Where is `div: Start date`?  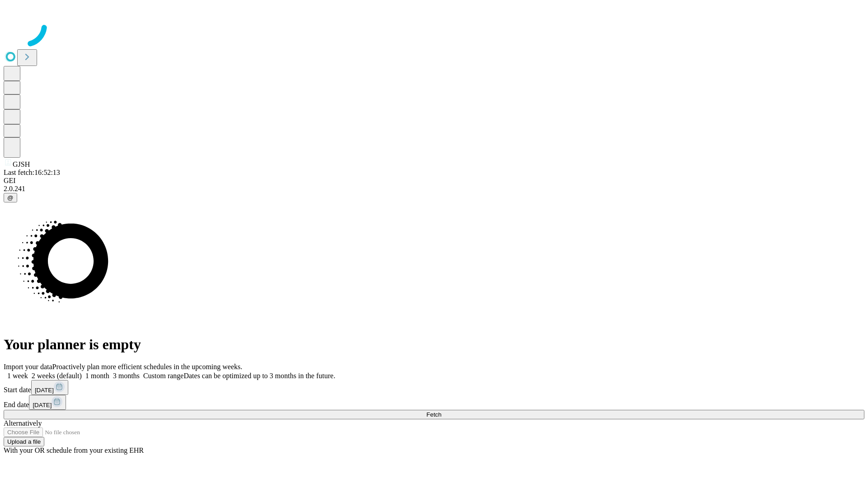 div: Start date is located at coordinates (434, 388).